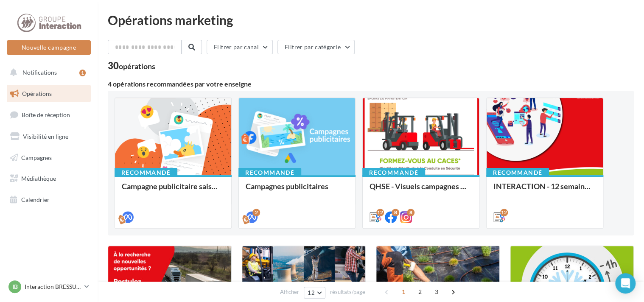 This screenshot has width=644, height=302. Describe the element at coordinates (371, 84) in the screenshot. I see `div: 4 opérations recommandées par votre enseigne` at that location.